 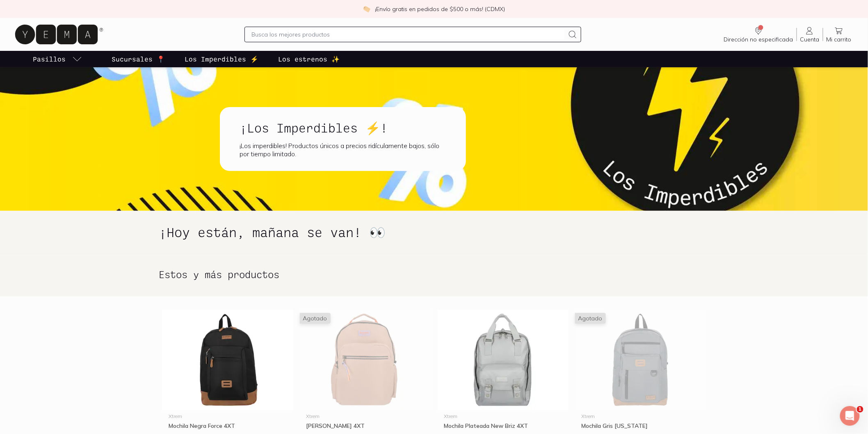 I want to click on input: Busca los mejores productos, so click(x=408, y=35).